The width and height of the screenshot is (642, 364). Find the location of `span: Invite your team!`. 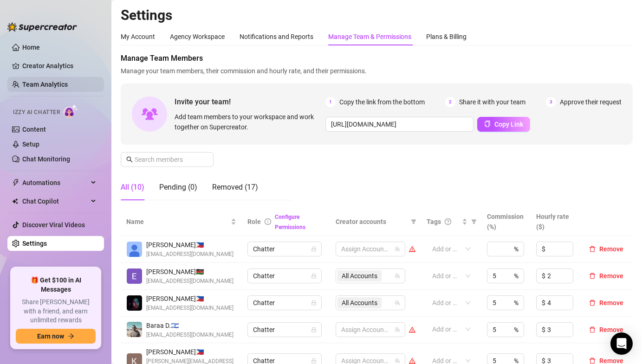

span: Invite your team! is located at coordinates (250, 102).